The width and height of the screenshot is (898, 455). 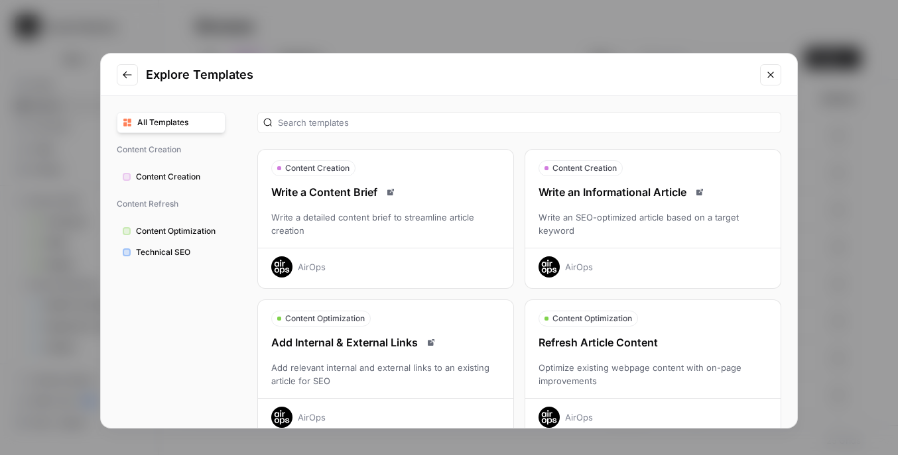 I want to click on input: Search templates, so click(x=526, y=123).